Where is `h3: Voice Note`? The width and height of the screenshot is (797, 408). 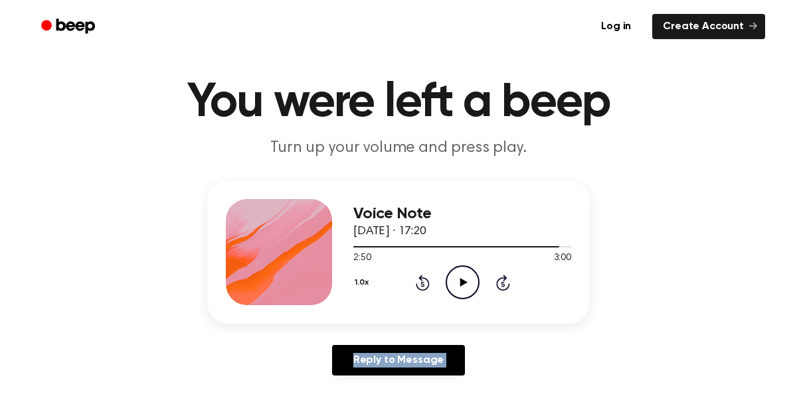
h3: Voice Note is located at coordinates (462, 214).